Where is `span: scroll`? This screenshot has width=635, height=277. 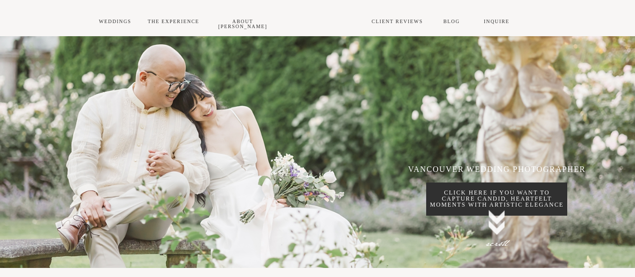 span: scroll is located at coordinates (497, 244).